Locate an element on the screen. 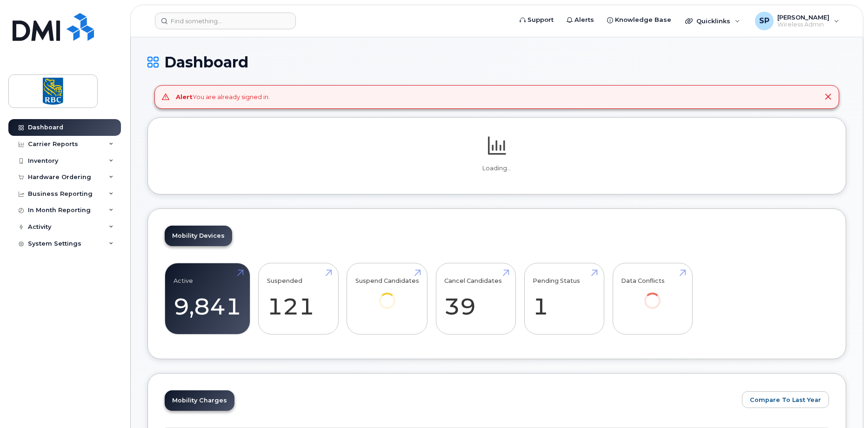 The image size is (868, 428). h1: Dashboard is located at coordinates (497, 62).